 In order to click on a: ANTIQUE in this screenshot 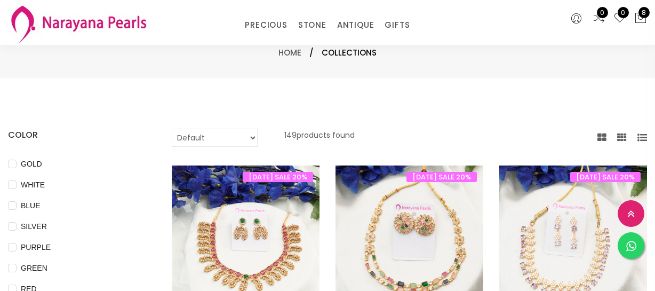, I will do `click(356, 25)`.